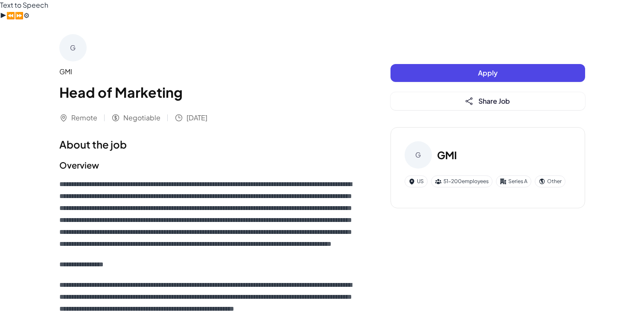 The image size is (644, 312). What do you see at coordinates (208, 92) in the screenshot?
I see `h1: Head of Marketing` at bounding box center [208, 92].